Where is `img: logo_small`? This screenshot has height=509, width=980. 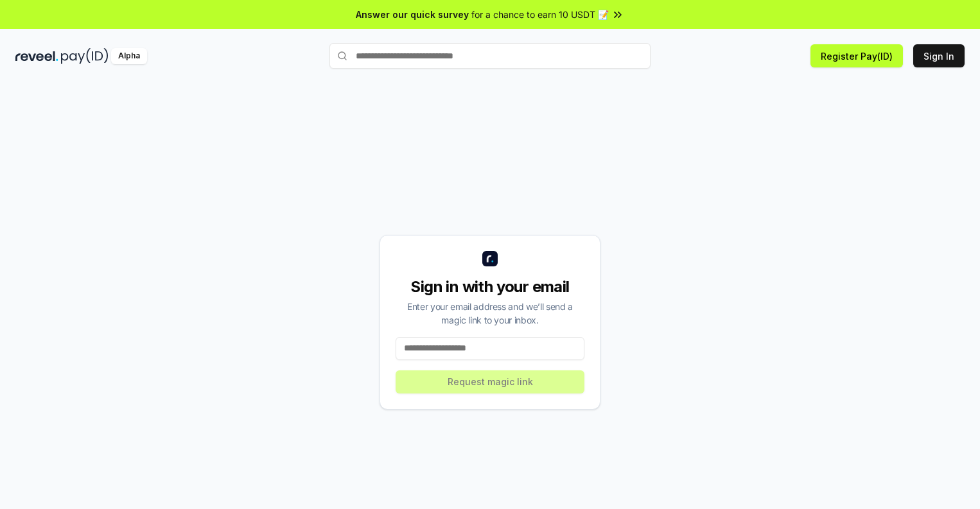 img: logo_small is located at coordinates (490, 258).